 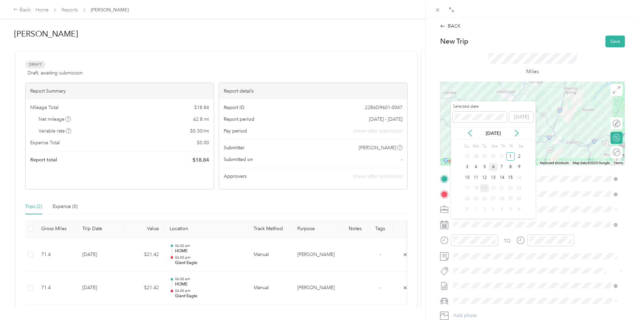 What do you see at coordinates (502, 167) in the screenshot?
I see `div: 7` at bounding box center [502, 167].